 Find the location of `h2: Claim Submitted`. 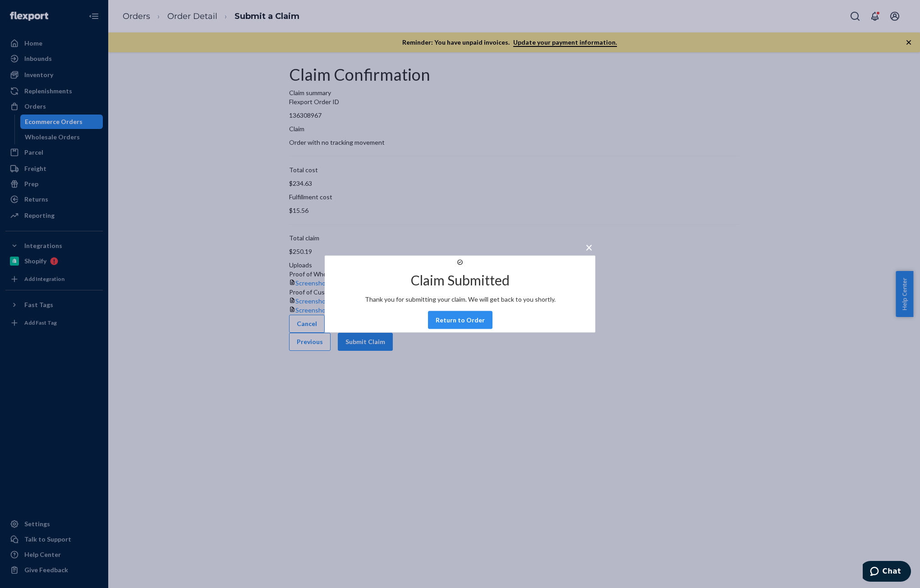

h2: Claim Submitted is located at coordinates (460, 280).